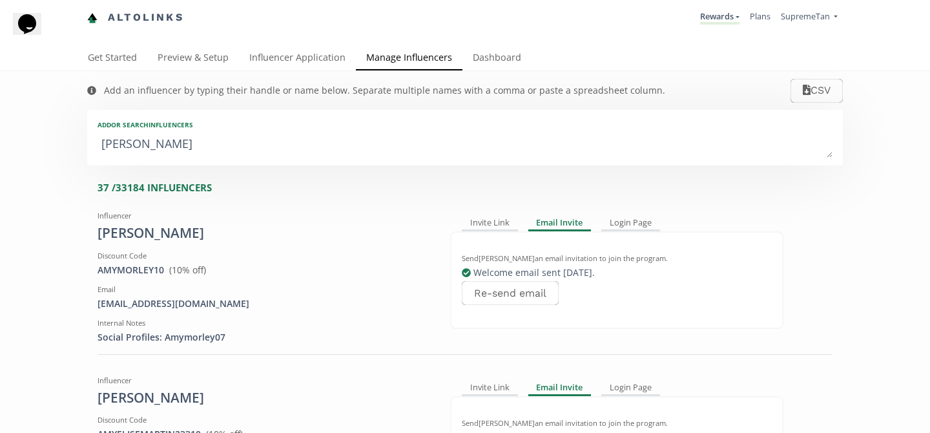 This screenshot has height=433, width=930. What do you see at coordinates (719, 17) in the screenshot?
I see `a: Rewards` at bounding box center [719, 17].